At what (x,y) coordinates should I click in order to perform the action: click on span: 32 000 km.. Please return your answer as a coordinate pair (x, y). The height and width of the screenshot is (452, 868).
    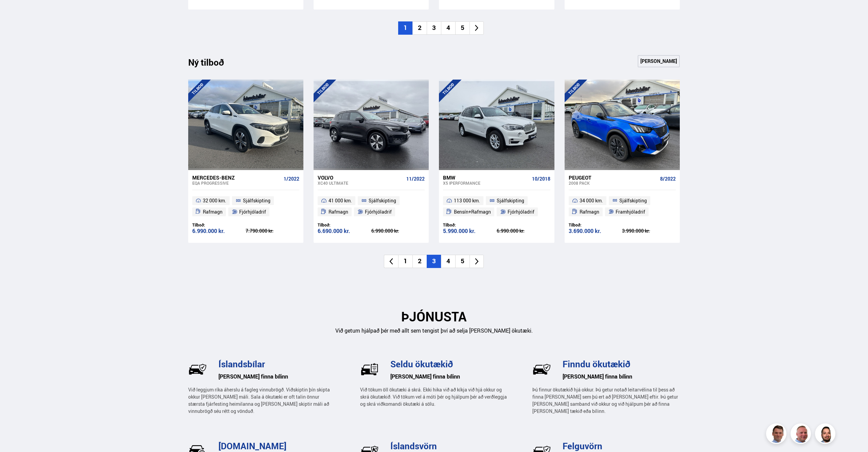
    Looking at the image, I should click on (214, 200).